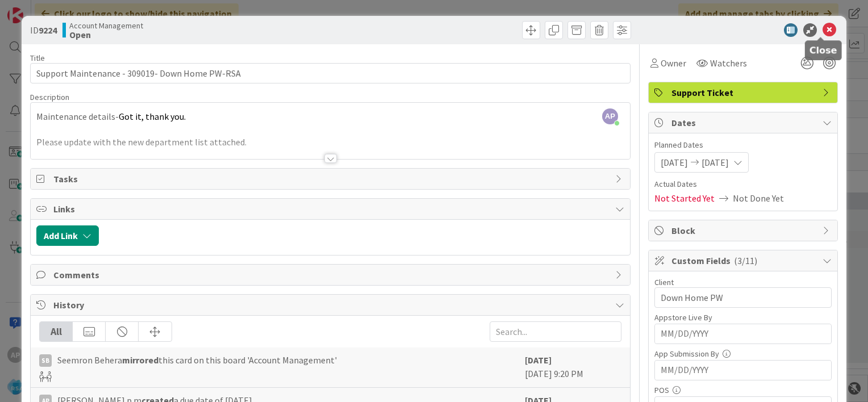 The width and height of the screenshot is (868, 402). I want to click on span: ID, so click(43, 30).